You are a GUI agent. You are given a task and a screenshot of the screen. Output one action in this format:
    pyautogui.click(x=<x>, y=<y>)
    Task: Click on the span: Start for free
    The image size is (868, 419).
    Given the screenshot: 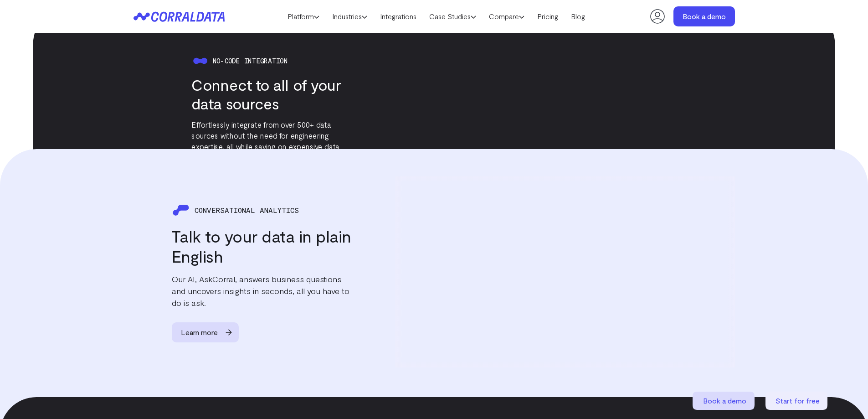 What is the action you would take?
    pyautogui.click(x=798, y=401)
    